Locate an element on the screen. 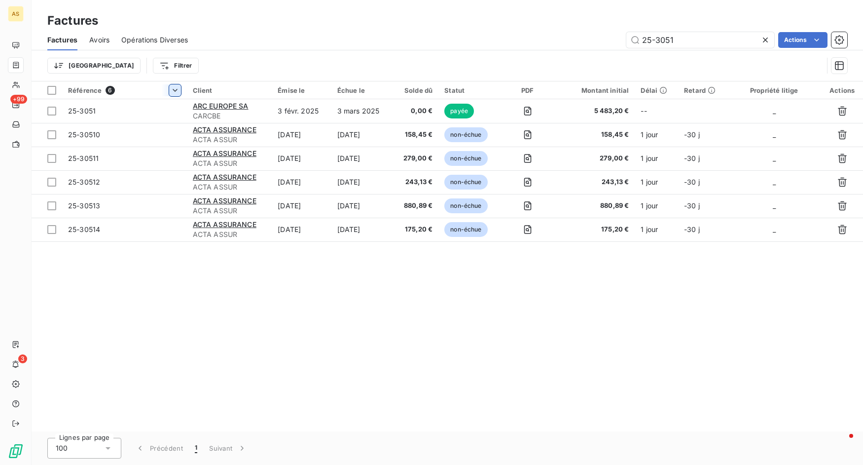 Image resolution: width=863 pixels, height=465 pixels. span: payée is located at coordinates (459, 111).